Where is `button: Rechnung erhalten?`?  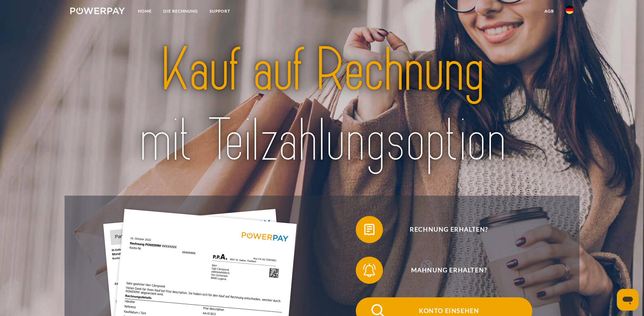
button: Rechnung erhalten? is located at coordinates (444, 229).